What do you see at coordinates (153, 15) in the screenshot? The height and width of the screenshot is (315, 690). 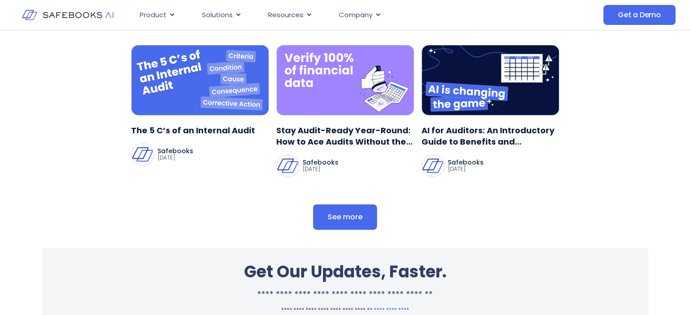 I see `span: Product` at bounding box center [153, 15].